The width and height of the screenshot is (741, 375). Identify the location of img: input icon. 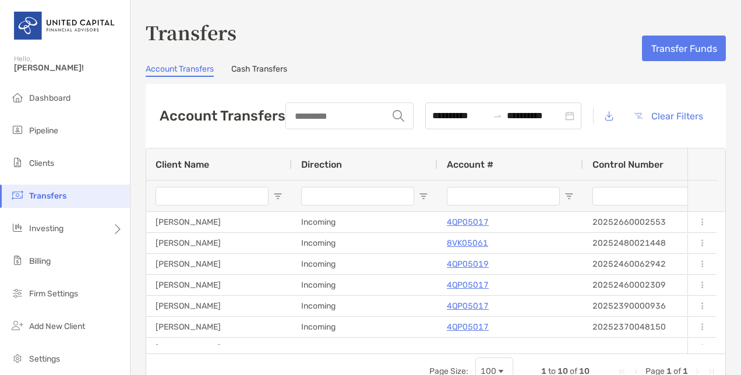
(399, 116).